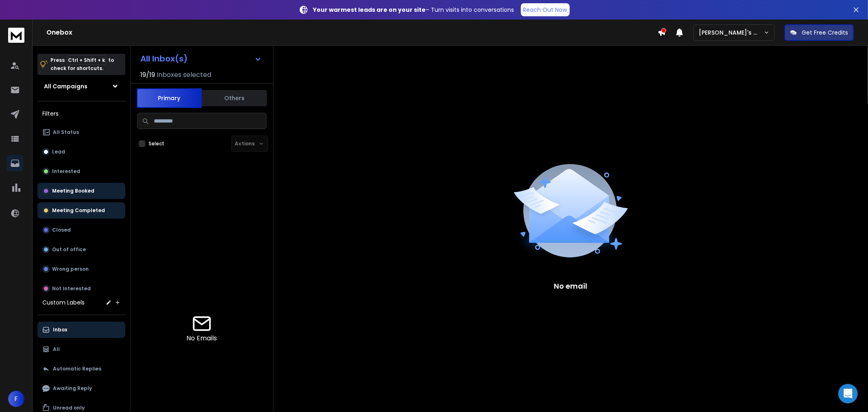 The height and width of the screenshot is (412, 868). Describe the element at coordinates (414, 10) in the screenshot. I see `p: – Turn visits into conversations` at that location.